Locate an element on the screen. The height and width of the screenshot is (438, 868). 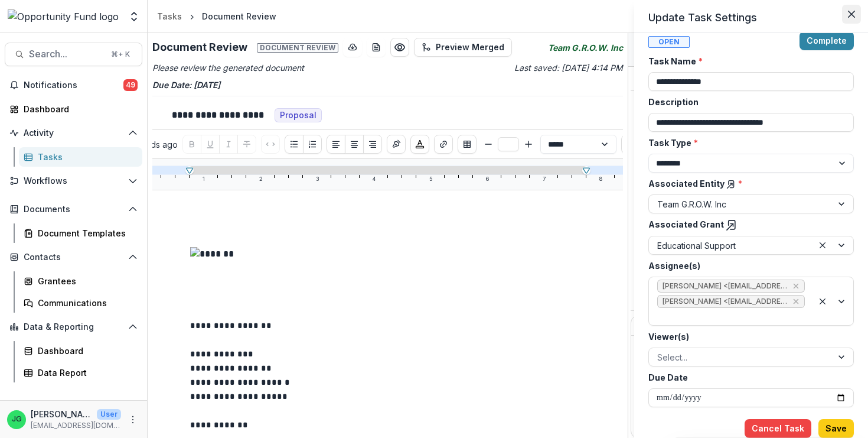
div: Remove Jake Goodman <jgoodman@theopportunityfund.org> (jgoodman@theopportunityfund.org) is located at coordinates (796, 302).